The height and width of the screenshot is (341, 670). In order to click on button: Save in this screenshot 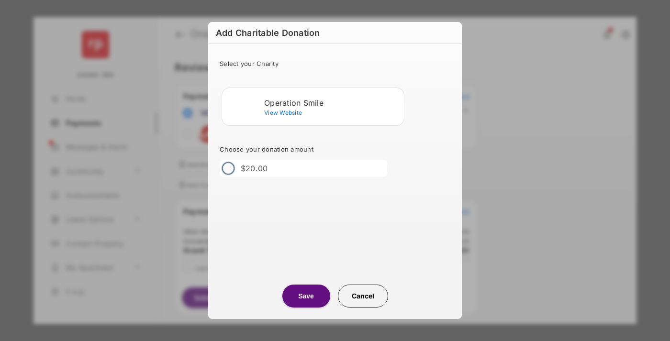, I will do `click(306, 296)`.